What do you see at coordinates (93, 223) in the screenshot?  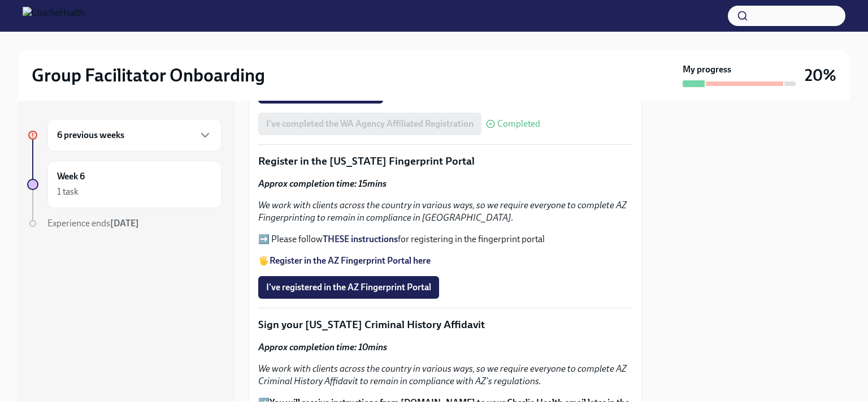 I see `span: Experience ends` at bounding box center [93, 223].